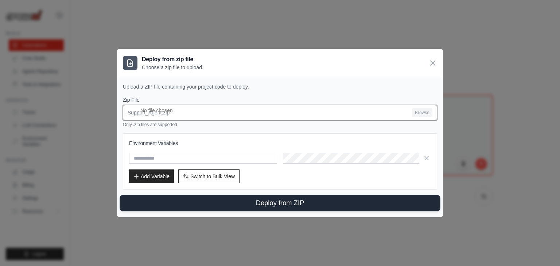  What do you see at coordinates (280, 204) in the screenshot?
I see `button: Deploy from ZIP` at bounding box center [280, 204].